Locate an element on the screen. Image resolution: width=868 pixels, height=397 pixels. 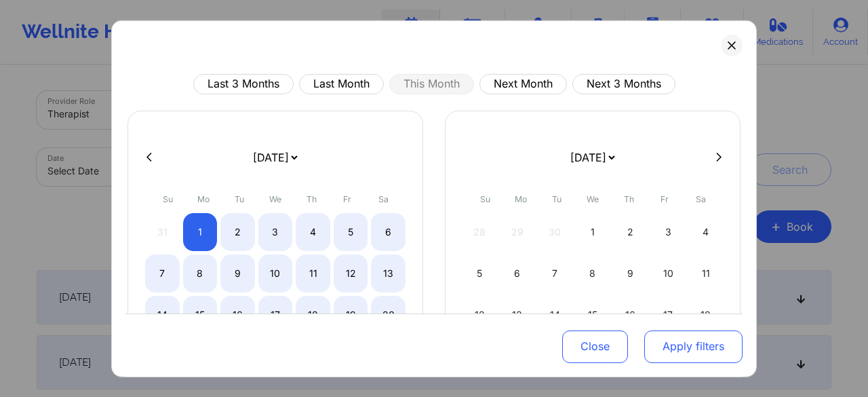
div: Wed Oct 15 2025 is located at coordinates (592, 314).